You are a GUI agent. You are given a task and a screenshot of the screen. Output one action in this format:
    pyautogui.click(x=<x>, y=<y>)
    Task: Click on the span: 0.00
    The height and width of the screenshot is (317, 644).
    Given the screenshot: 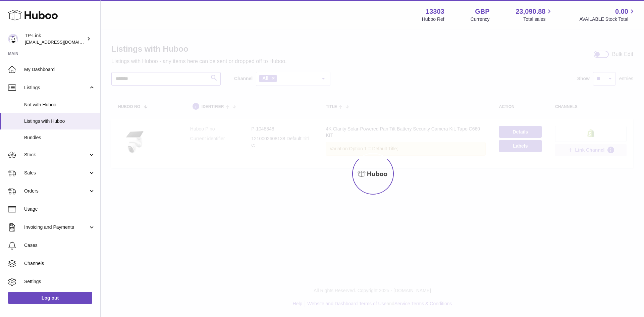 What is the action you would take?
    pyautogui.click(x=621, y=11)
    